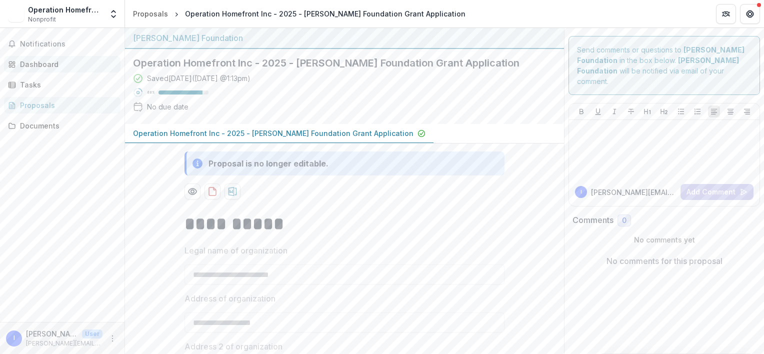 The image size is (764, 354). I want to click on button: Add Comment, so click(717, 192).